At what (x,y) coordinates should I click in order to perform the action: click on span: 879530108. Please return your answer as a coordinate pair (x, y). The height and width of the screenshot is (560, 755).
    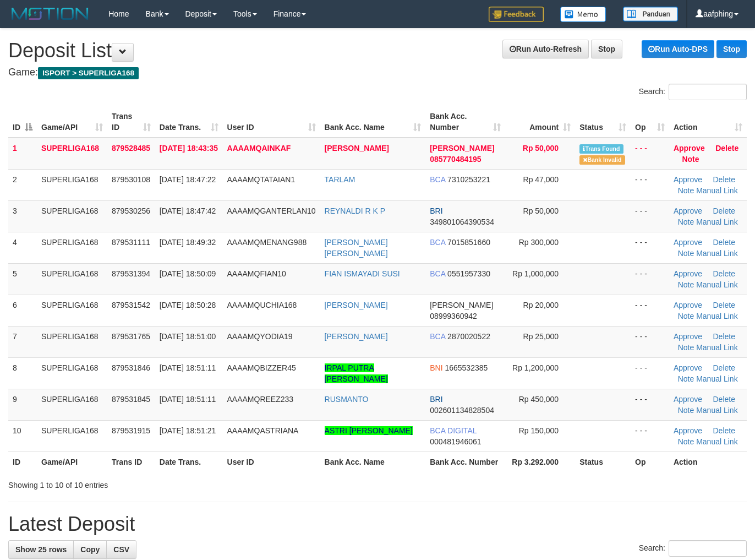
    Looking at the image, I should click on (131, 180).